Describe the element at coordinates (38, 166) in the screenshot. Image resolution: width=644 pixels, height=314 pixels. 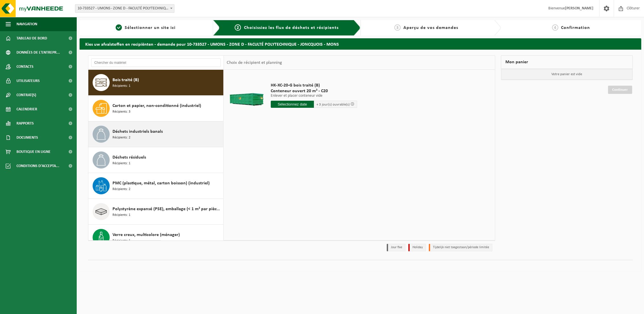
I see `span: Conditions d'accepta...` at that location.